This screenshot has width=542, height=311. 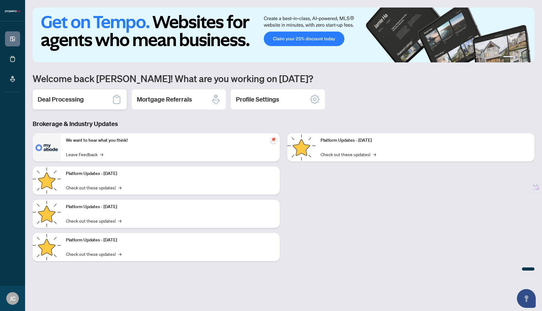 I want to click on h3: Brokerage & Industry Updates, so click(x=283, y=124).